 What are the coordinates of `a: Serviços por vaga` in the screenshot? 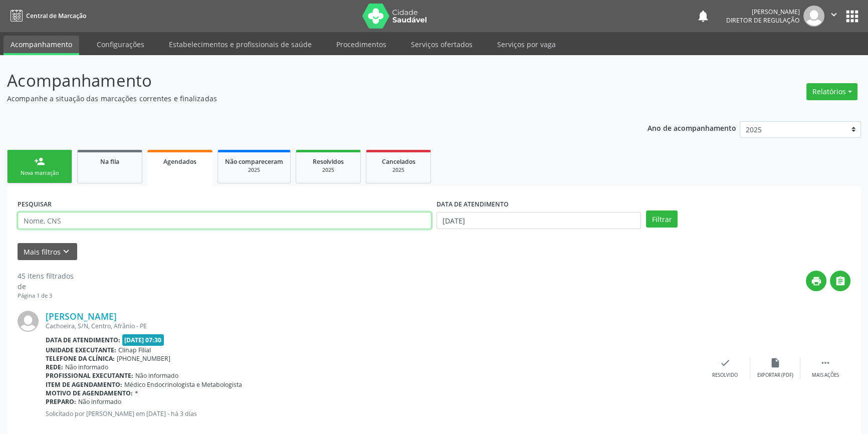 It's located at (526, 44).